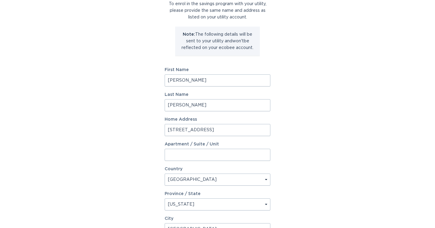 The height and width of the screenshot is (228, 435). Describe the element at coordinates (183, 194) in the screenshot. I see `label: Province / State` at that location.